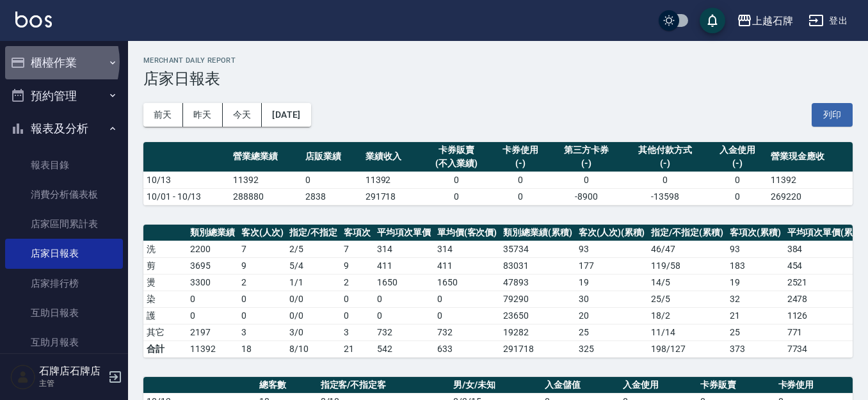  What do you see at coordinates (357, 333) in the screenshot?
I see `td: 3` at bounding box center [357, 333].